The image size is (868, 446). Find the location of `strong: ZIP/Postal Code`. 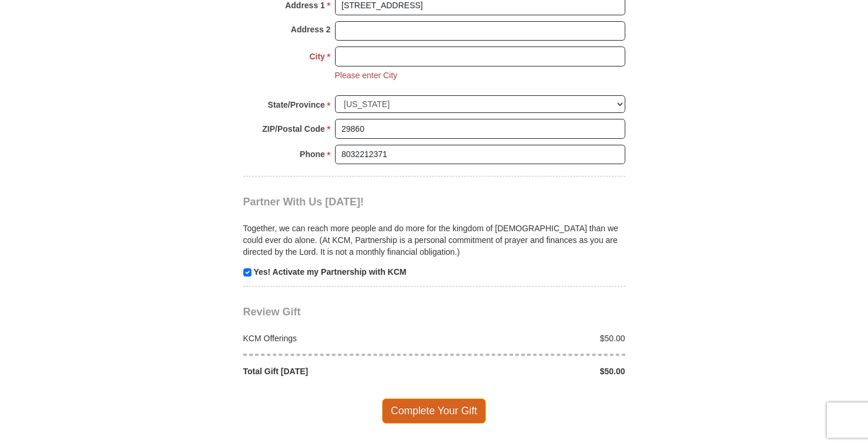

strong: ZIP/Postal Code is located at coordinates (293, 129).